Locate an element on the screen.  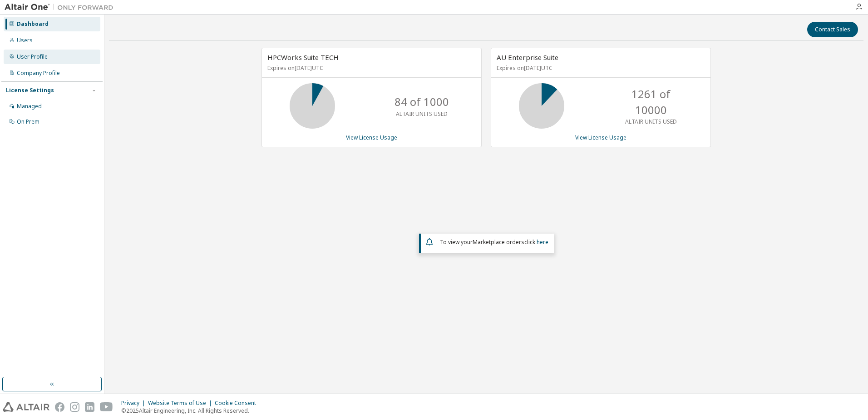
span: AU Enterprise Suite is located at coordinates (527, 57).